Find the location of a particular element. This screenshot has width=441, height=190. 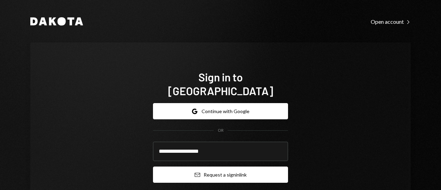

button: Continue with Google is located at coordinates (221, 111).